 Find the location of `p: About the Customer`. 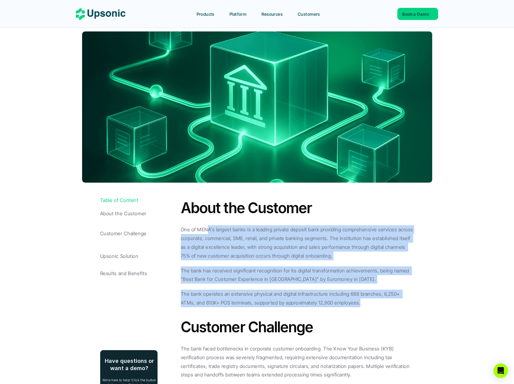

p: About the Customer is located at coordinates (139, 213).